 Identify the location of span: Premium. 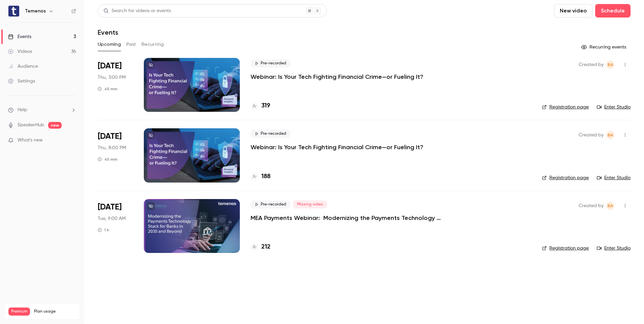
(19, 311).